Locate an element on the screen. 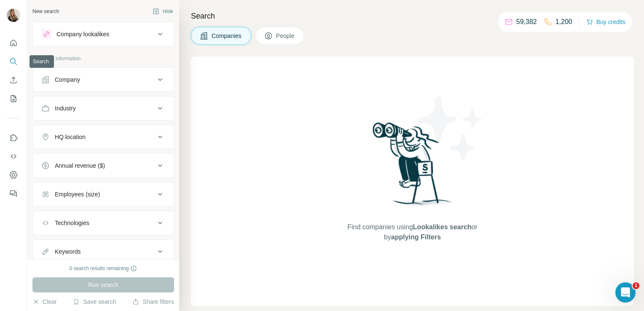  button: Employees (size) is located at coordinates (103, 194).